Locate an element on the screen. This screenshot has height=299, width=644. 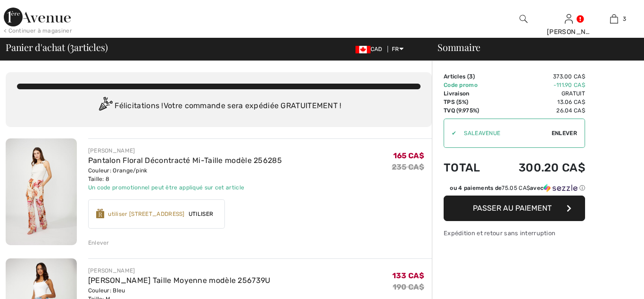
a: Pantalon Floral Décontracté Mi-Taille modèle 256285 is located at coordinates (185, 160).